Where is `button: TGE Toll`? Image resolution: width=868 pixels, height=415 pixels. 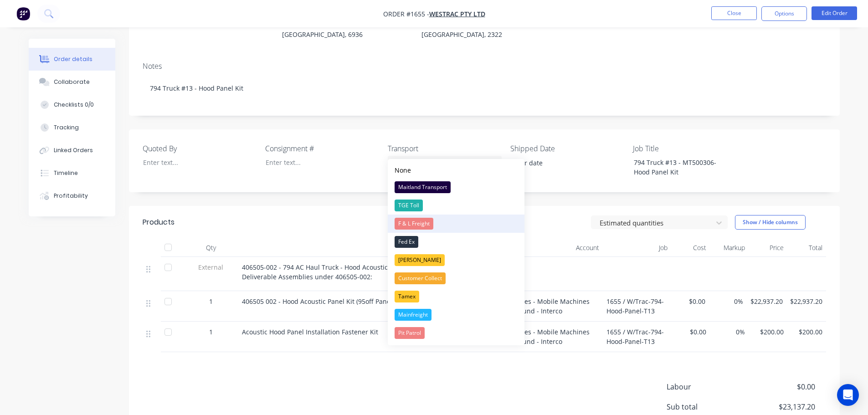
button: TGE Toll is located at coordinates (456, 206).